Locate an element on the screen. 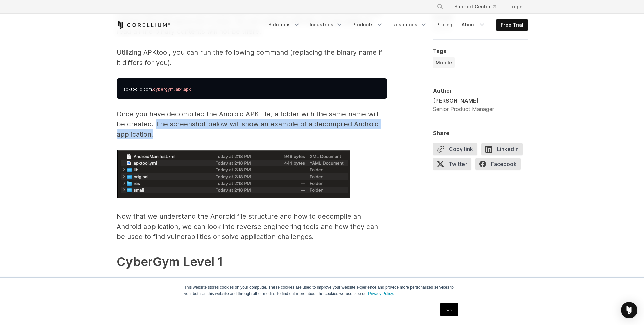 Image resolution: width=644 pixels, height=325 pixels. p: Now that we understand the Android file structure and how to decompile an Android application, we... is located at coordinates (252, 227).